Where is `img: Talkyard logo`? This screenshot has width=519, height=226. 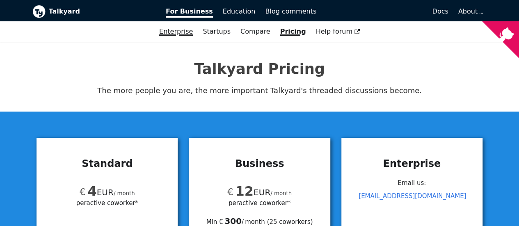 img: Talkyard logo is located at coordinates (39, 11).